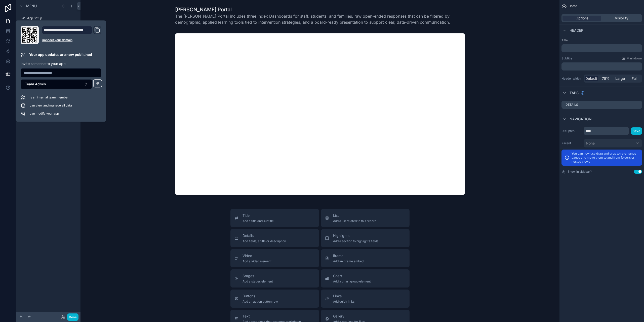  Describe the element at coordinates (577, 31) in the screenshot. I see `span: Header` at that location.